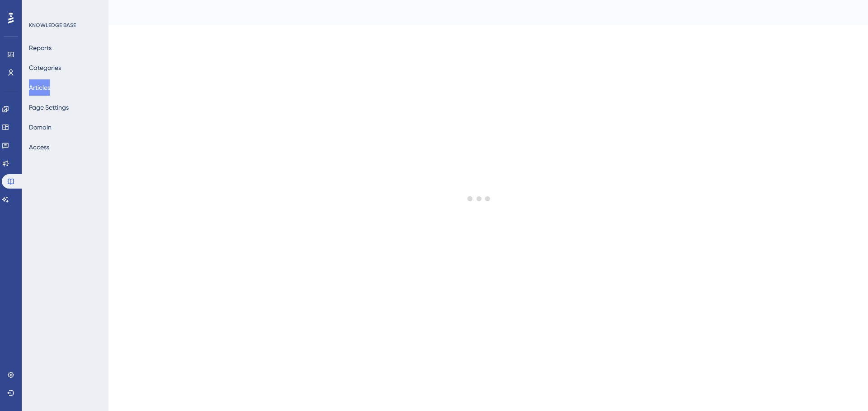 This screenshot has height=411, width=868. Describe the element at coordinates (49, 107) in the screenshot. I see `button: Page Settings` at that location.